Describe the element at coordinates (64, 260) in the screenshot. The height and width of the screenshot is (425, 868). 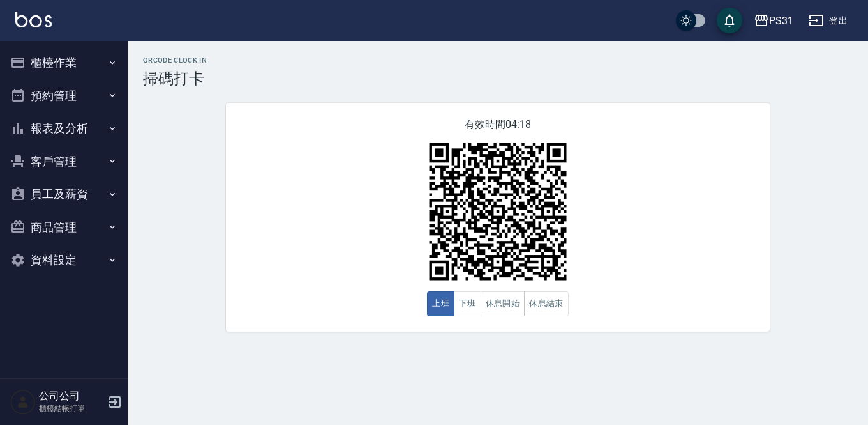
I see `button: 資料設定` at that location.